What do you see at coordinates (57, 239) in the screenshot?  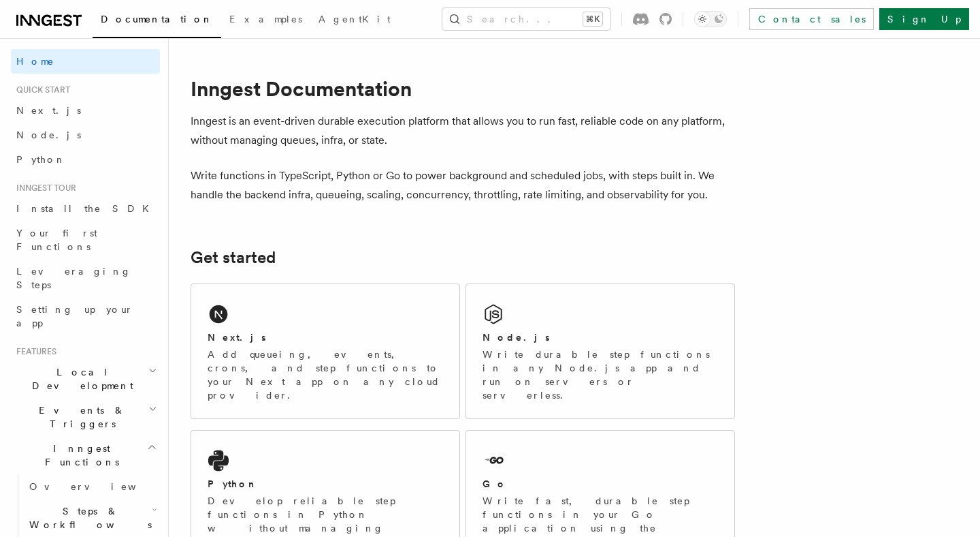 I see `span: Your first Functions` at bounding box center [57, 239].